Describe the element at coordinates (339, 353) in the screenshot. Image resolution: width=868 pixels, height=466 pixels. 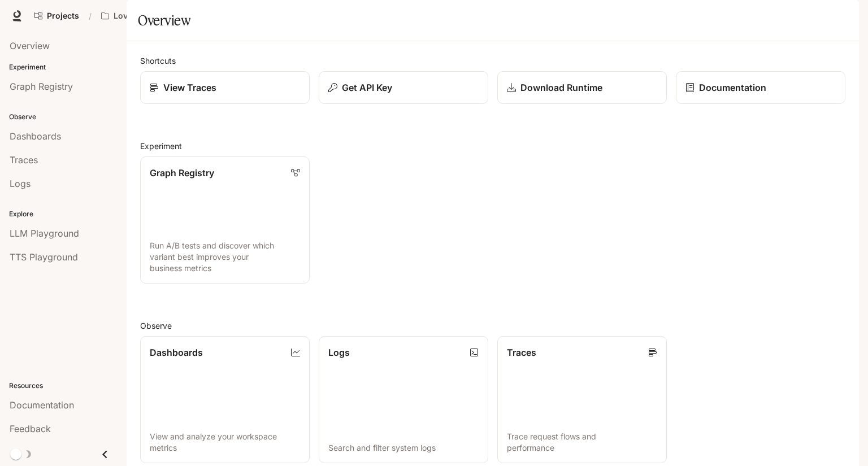
I see `p: Logs` at that location.